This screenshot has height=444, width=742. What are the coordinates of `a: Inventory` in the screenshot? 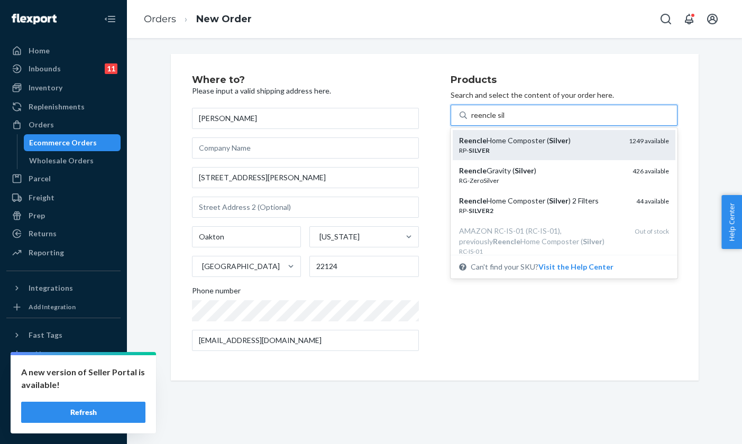 It's located at (63, 88).